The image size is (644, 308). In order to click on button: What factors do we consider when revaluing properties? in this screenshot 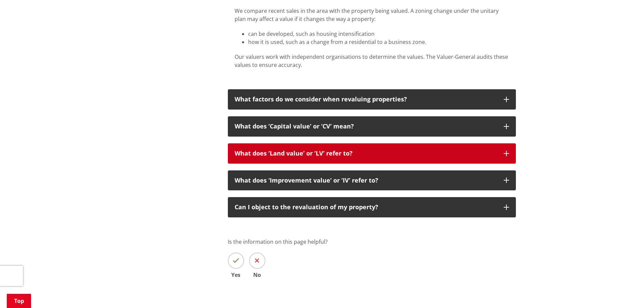, I will do `click(372, 99)`.